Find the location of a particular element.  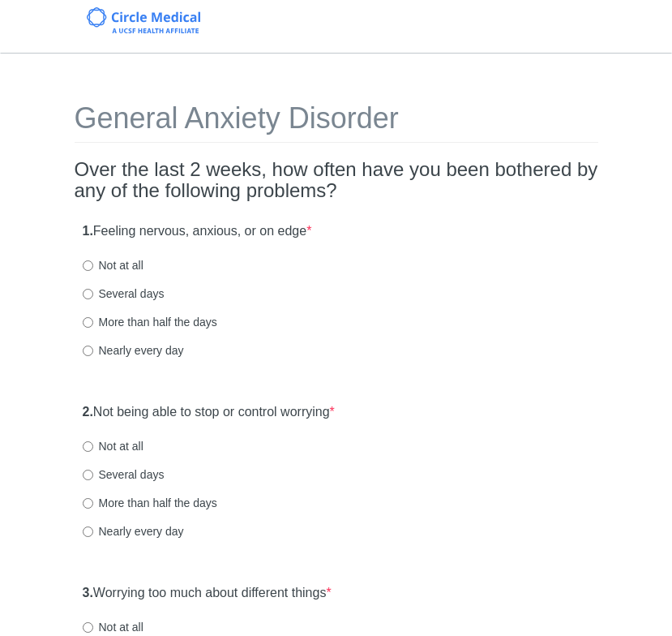

label: Feeling nervous, anxious, or on edge is located at coordinates (197, 231).